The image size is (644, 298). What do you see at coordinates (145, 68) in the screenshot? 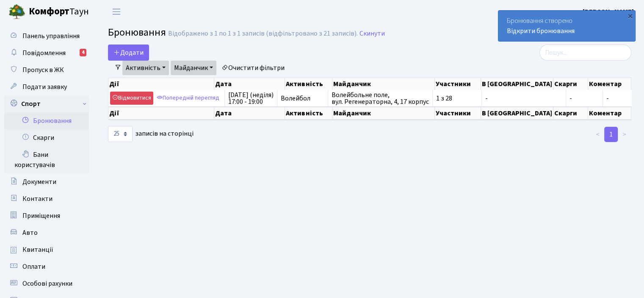
I see `a: Активність` at bounding box center [145, 68].